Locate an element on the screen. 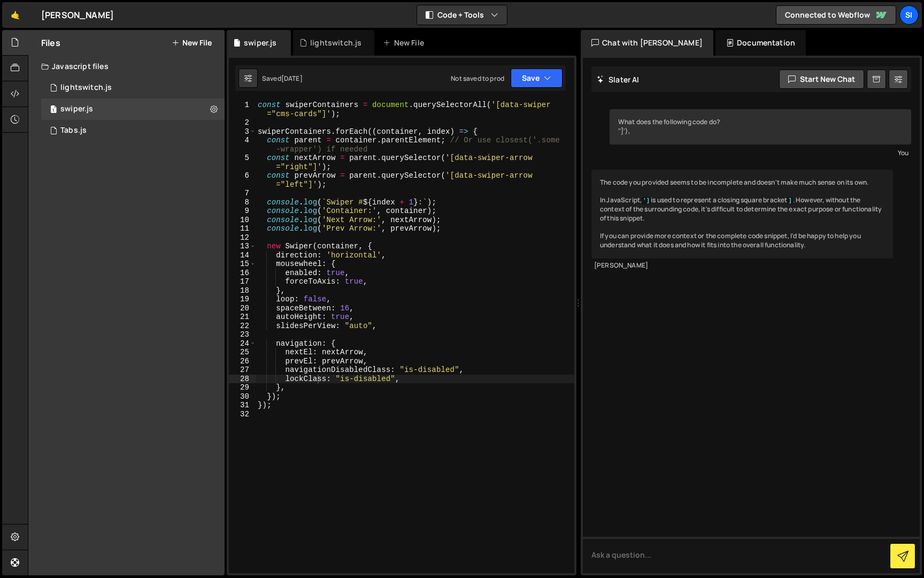 Image resolution: width=924 pixels, height=578 pixels. div: 24 is located at coordinates (242, 344).